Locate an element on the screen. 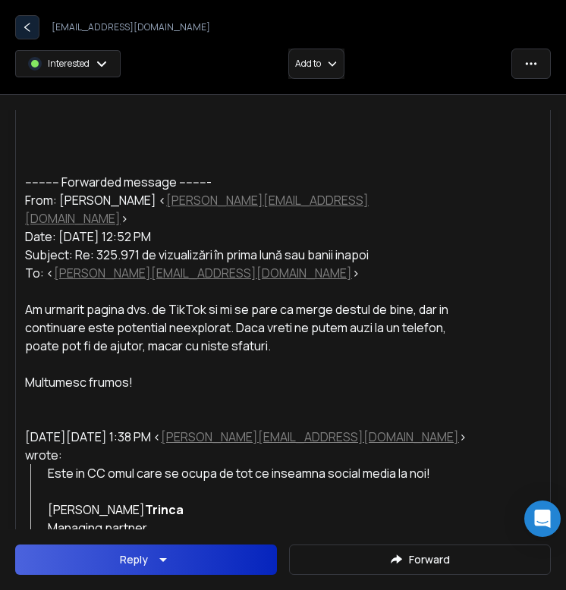 This screenshot has width=566, height=590. div: Managing partner is located at coordinates (123, 528).